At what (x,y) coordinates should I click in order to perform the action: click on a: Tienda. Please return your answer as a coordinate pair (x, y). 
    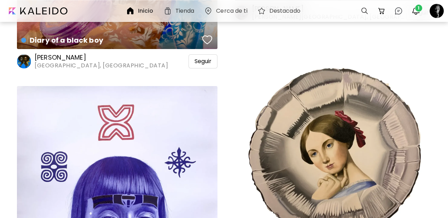
    Looking at the image, I should click on (181, 11).